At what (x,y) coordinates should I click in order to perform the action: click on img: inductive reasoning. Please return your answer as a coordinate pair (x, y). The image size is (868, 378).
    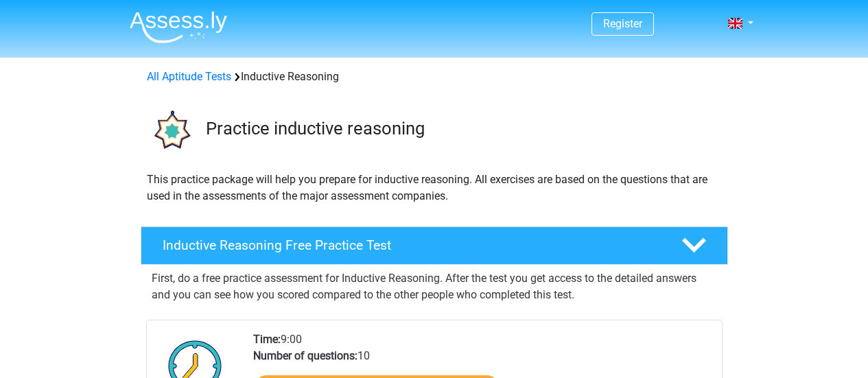
    Looking at the image, I should click on (170, 130).